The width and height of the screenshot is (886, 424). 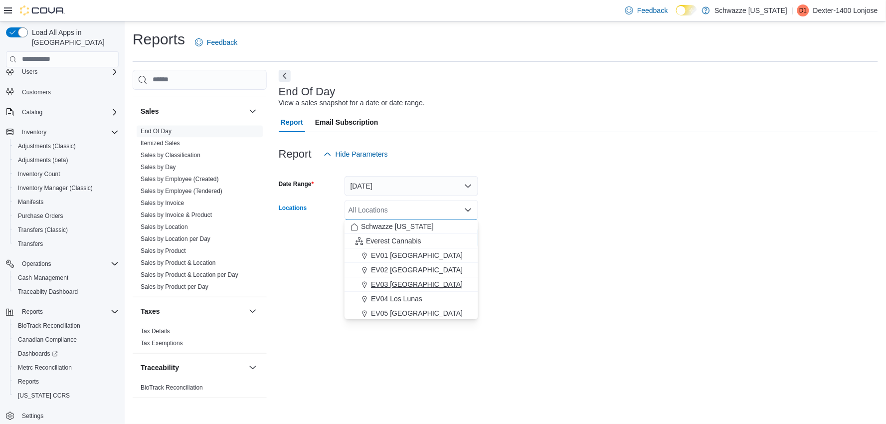 I want to click on span: Customers, so click(x=68, y=92).